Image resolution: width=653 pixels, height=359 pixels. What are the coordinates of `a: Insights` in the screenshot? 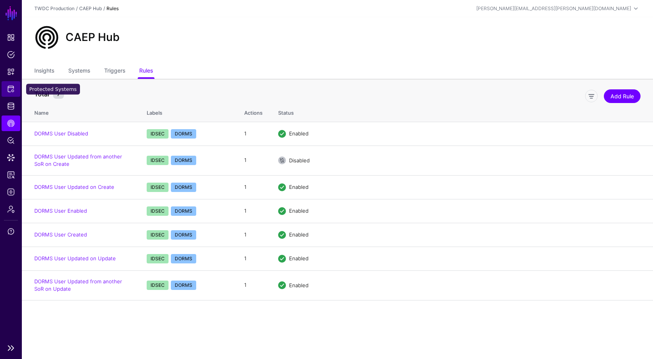 It's located at (44, 71).